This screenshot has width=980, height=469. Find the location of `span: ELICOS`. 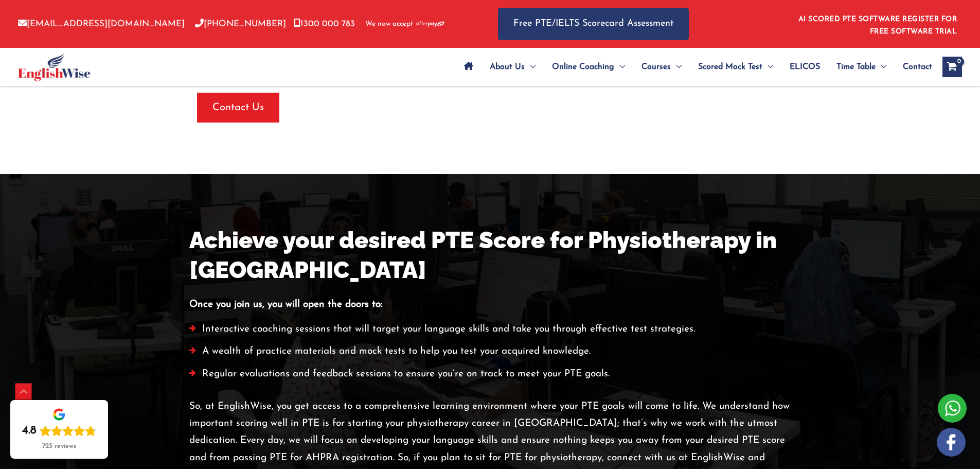

span: ELICOS is located at coordinates (805, 67).